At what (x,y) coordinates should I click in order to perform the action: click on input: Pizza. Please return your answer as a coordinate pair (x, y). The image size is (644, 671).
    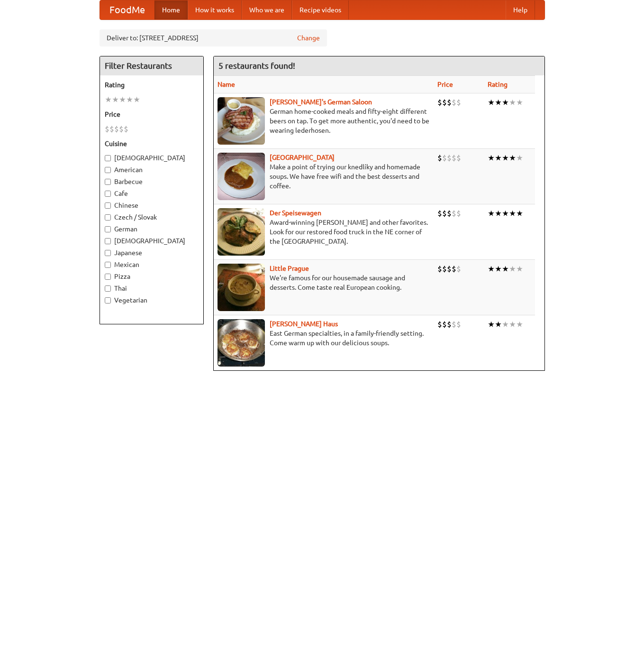
    Looking at the image, I should click on (108, 276).